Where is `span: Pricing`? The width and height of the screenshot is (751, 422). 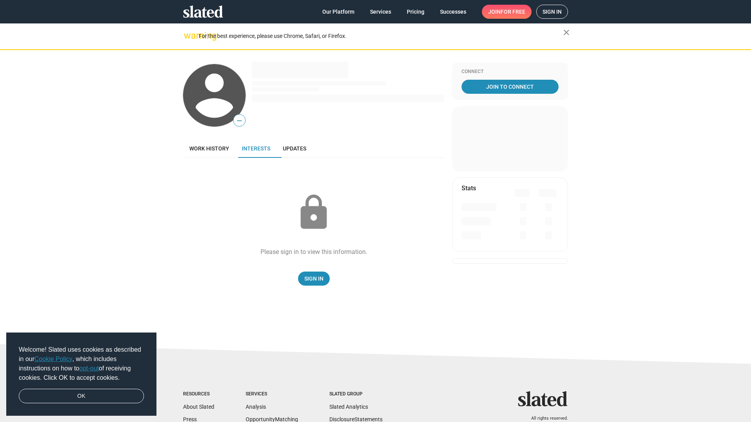 span: Pricing is located at coordinates (415, 12).